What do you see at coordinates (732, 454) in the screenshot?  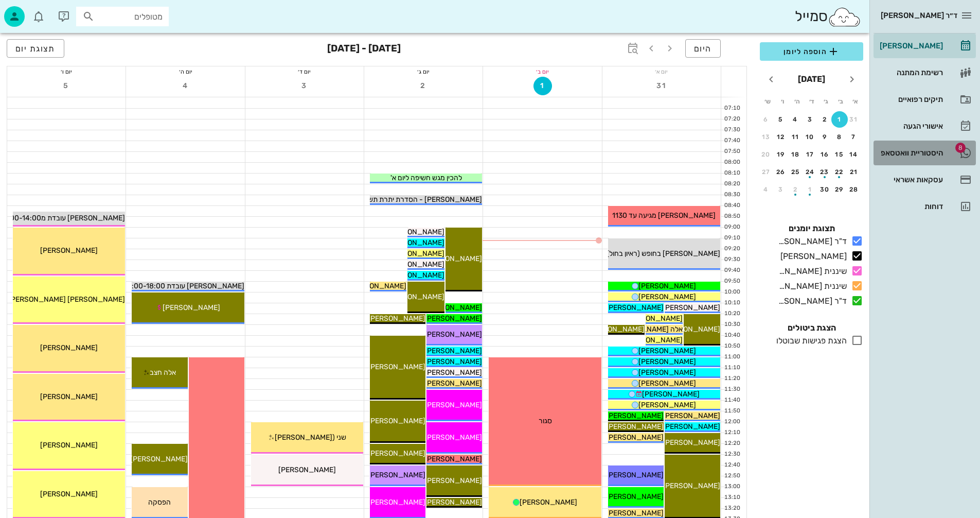 I see `div: 12:30` at bounding box center [732, 454].